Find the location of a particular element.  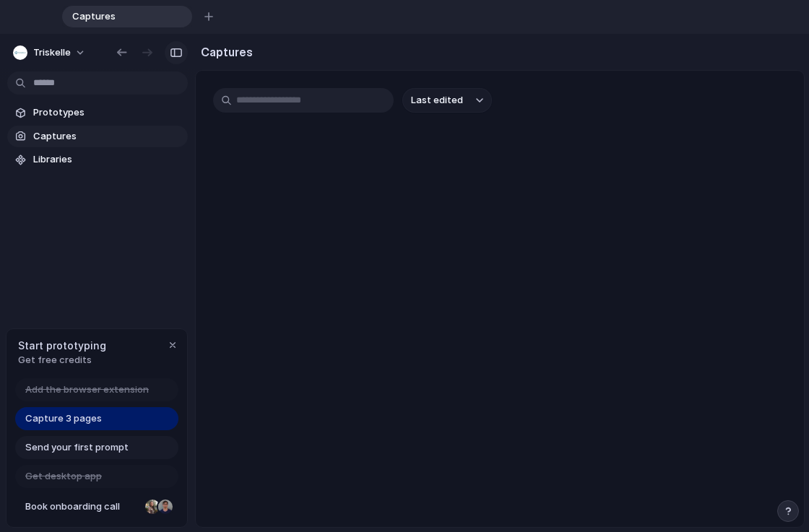

a: Book onboarding call is located at coordinates (96, 507).